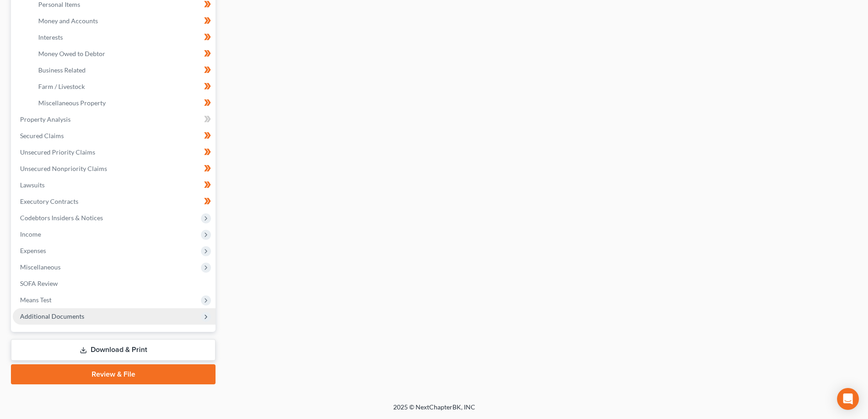  What do you see at coordinates (40, 267) in the screenshot?
I see `span: Miscellaneous` at bounding box center [40, 267].